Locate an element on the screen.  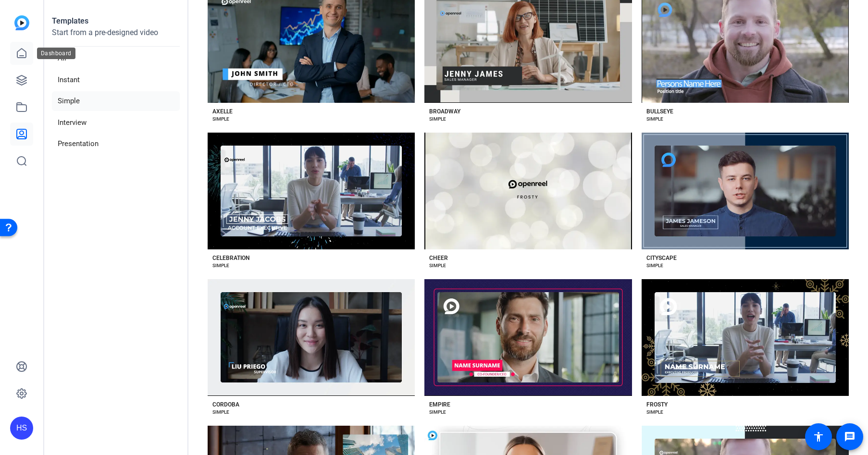
div: CELEBRATION is located at coordinates (231, 258).